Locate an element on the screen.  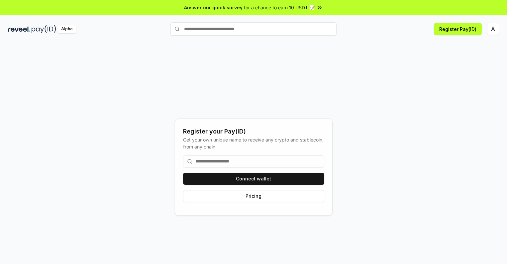
img: pay_id is located at coordinates (44, 29).